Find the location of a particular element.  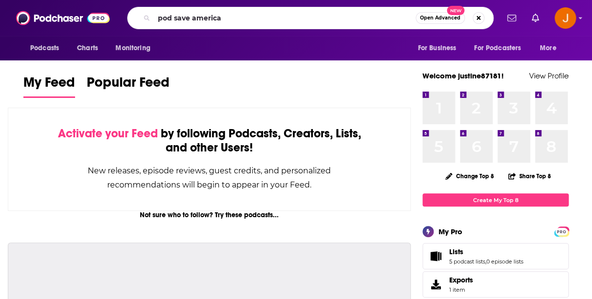

span: Popular Feed is located at coordinates (128, 85).